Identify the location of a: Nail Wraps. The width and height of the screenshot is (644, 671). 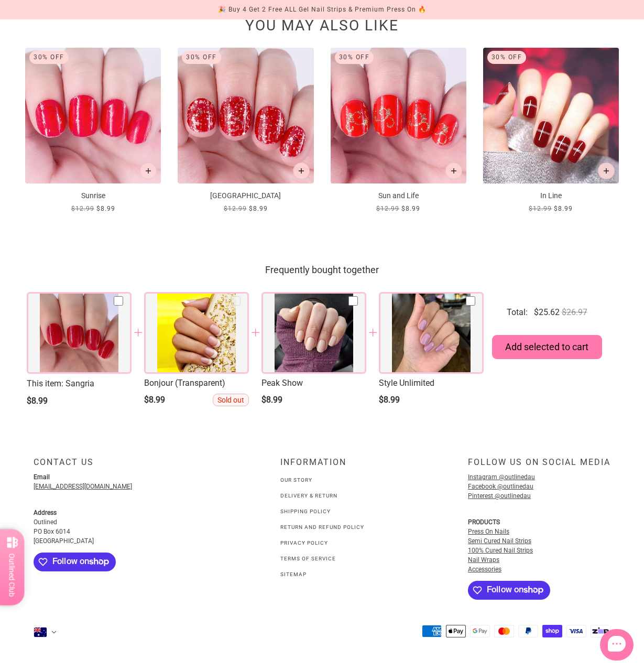
(484, 560).